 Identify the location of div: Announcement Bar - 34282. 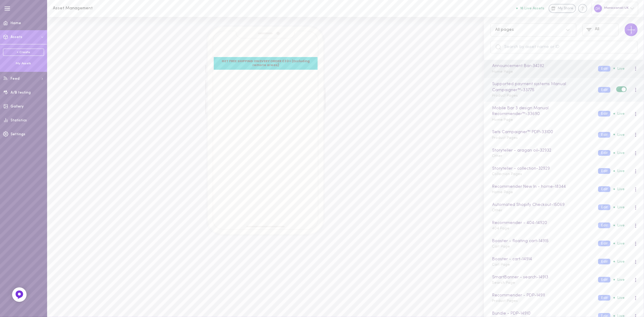
(542, 66).